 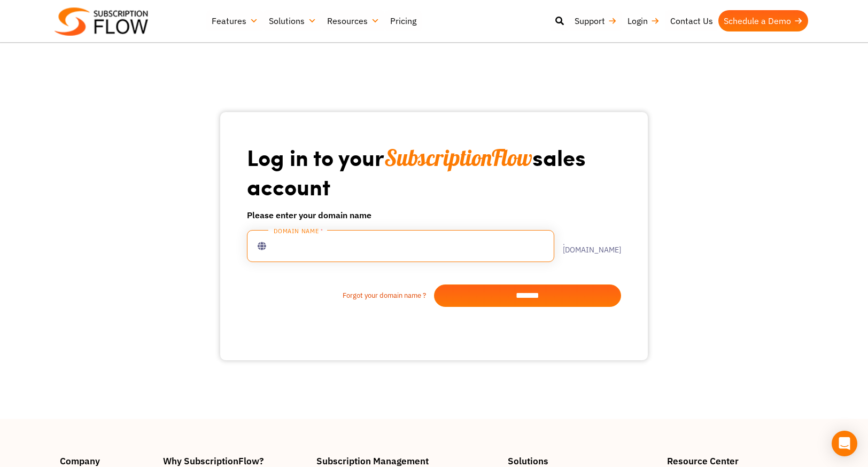 What do you see at coordinates (403, 21) in the screenshot?
I see `a: Pricing` at bounding box center [403, 21].